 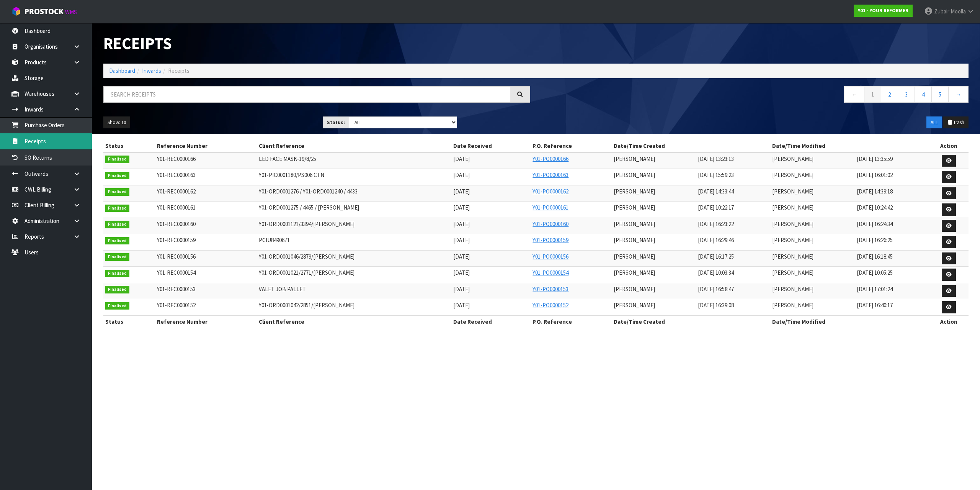 I want to click on a: 4, so click(x=924, y=94).